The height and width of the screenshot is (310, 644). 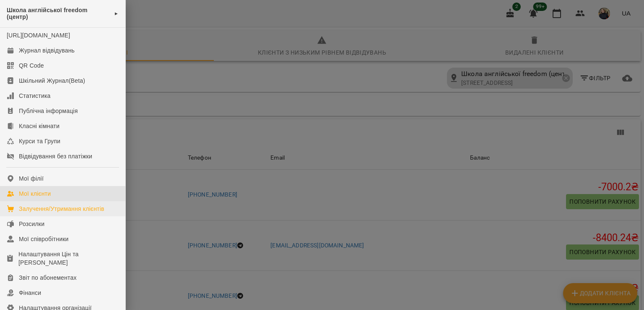 I want to click on div: Класні кімнати, so click(x=39, y=126).